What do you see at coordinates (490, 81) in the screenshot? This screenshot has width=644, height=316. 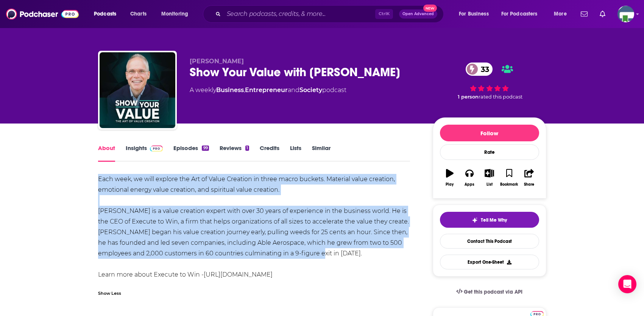 I see `div: 33 1 personrated this podcast` at bounding box center [490, 81].